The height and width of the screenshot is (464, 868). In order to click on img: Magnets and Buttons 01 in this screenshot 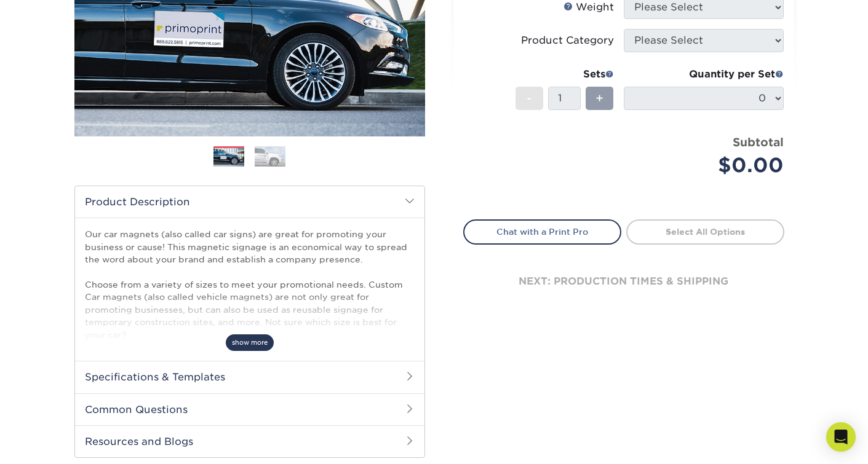, I will do `click(229, 157)`.